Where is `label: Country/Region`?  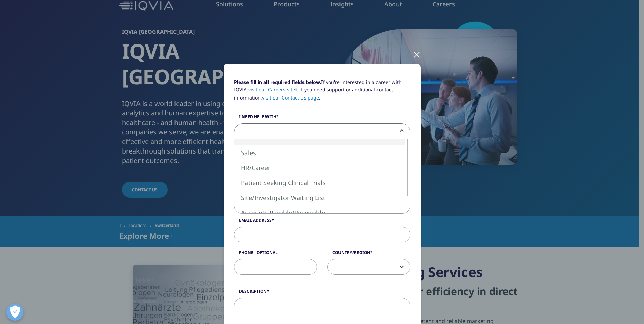
label: Country/Region is located at coordinates (369, 254).